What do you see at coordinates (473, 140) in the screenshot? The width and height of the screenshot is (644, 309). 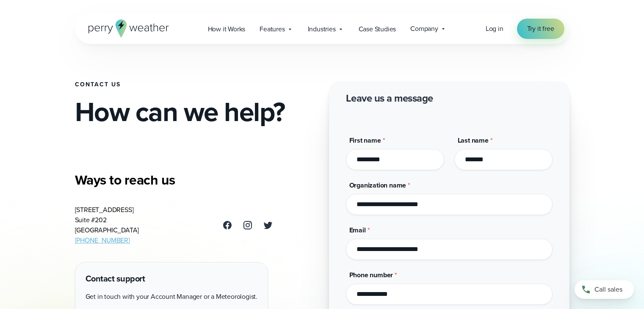 I see `span: Last name` at bounding box center [473, 140].